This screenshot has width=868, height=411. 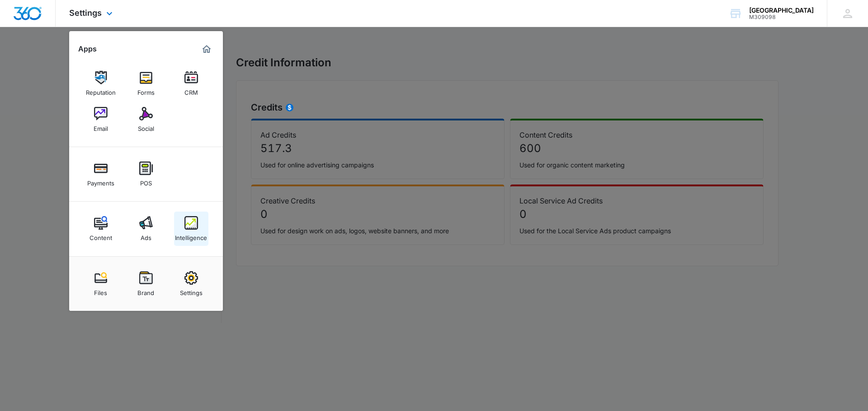 What do you see at coordinates (207, 49) in the screenshot?
I see `a: Marketing 360® Dashboard` at bounding box center [207, 49].